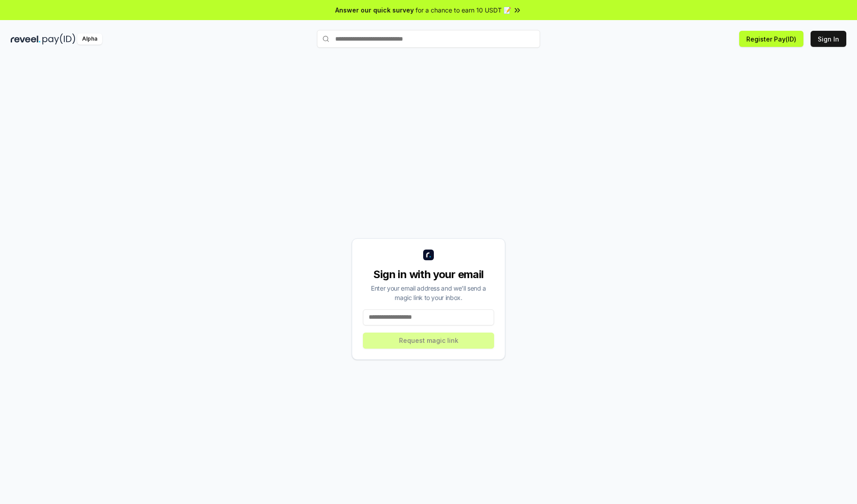  I want to click on span: for a chance to earn 10 USDT 📝, so click(464, 10).